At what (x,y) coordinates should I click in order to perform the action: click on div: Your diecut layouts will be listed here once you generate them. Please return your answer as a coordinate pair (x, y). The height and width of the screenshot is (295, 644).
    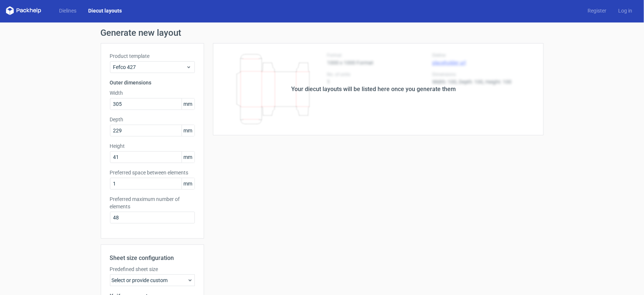
    Looking at the image, I should click on (374, 89).